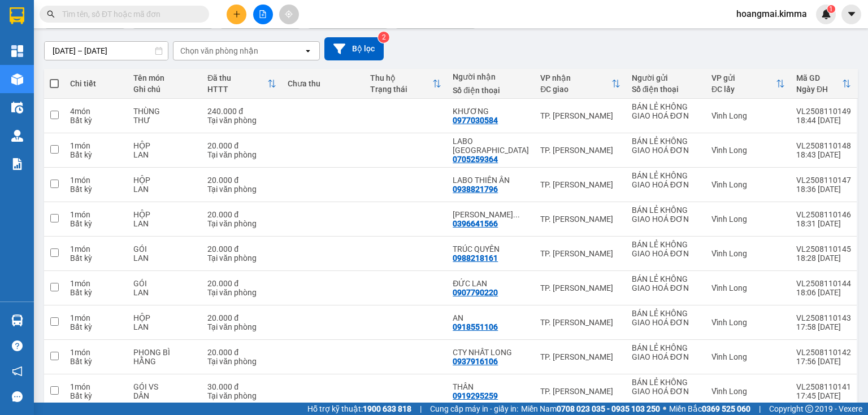 This screenshot has width=868, height=415. I want to click on div: HẰNG, so click(164, 362).